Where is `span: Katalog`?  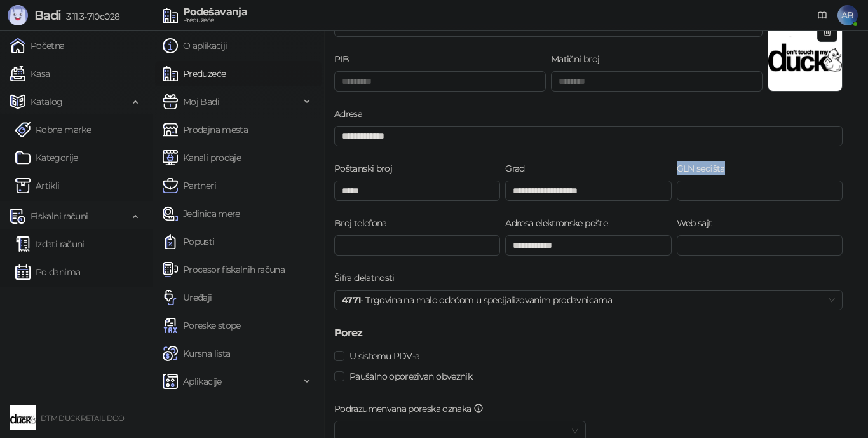 span: Katalog is located at coordinates (46, 101).